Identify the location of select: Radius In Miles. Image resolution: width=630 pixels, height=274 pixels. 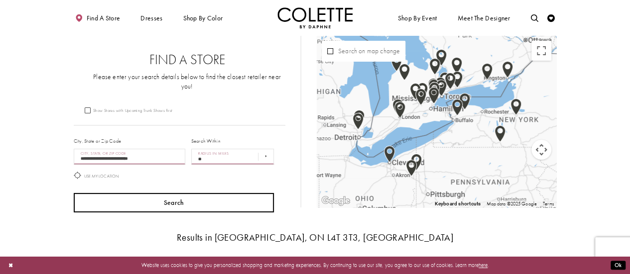
(233, 157).